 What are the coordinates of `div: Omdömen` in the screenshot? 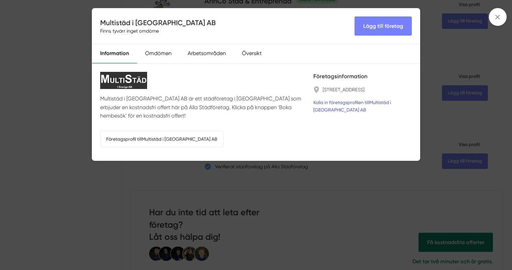 It's located at (158, 54).